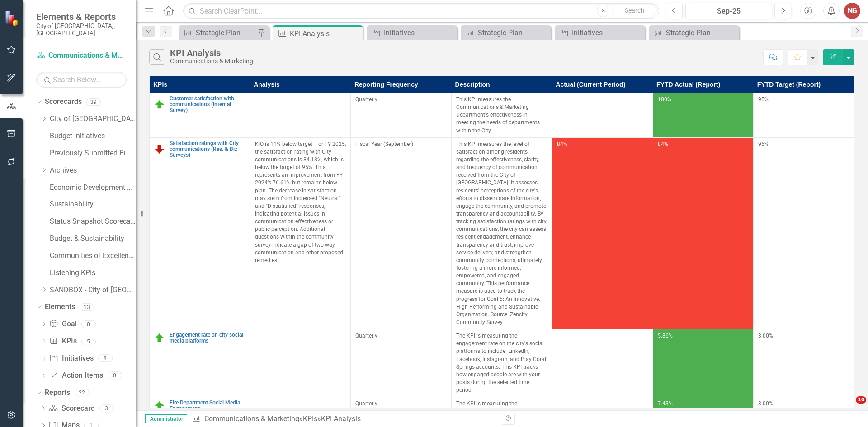 The height and width of the screenshot is (427, 868). I want to click on a: Scorecards, so click(63, 102).